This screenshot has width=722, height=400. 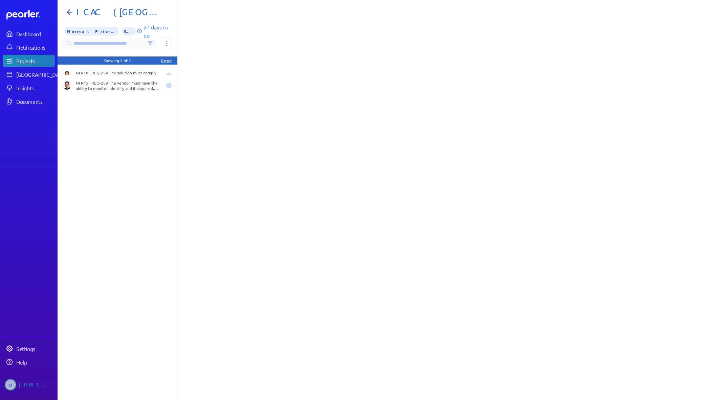 What do you see at coordinates (35, 34) in the screenshot?
I see `div: Dashboard` at bounding box center [35, 34].